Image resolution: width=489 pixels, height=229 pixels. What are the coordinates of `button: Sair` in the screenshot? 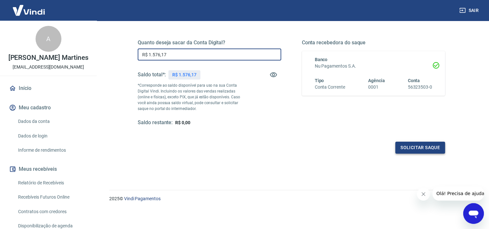 It's located at (470, 10).